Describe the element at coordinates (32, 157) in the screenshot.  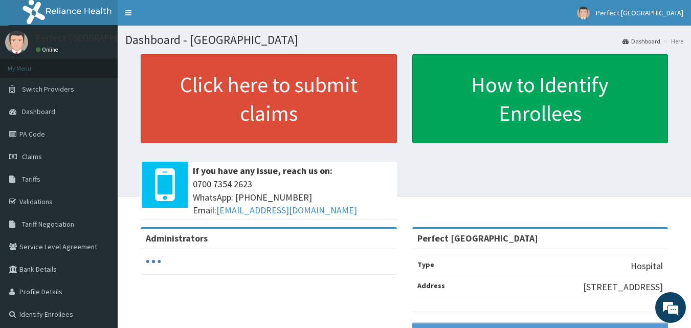
I see `span: Claims` at that location.